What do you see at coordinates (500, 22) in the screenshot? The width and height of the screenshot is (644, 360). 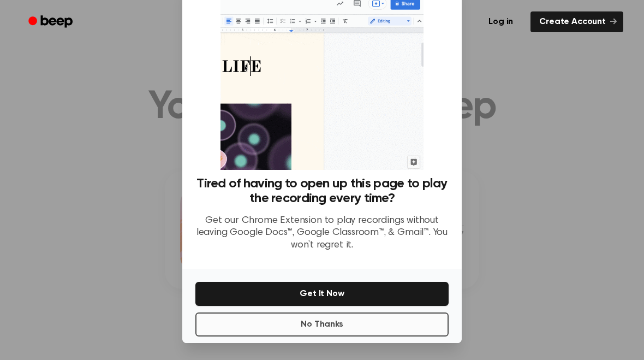 I see `a: Log in` at bounding box center [500, 22].